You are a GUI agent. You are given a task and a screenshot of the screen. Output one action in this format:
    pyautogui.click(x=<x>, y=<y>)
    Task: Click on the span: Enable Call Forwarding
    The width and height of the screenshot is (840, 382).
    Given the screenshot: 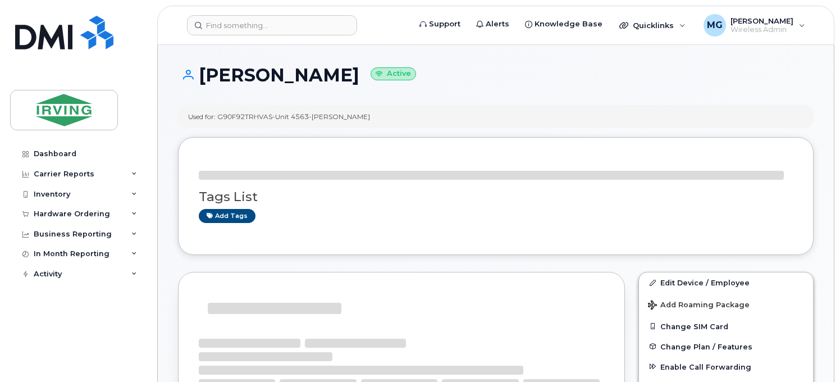 What is the action you would take?
    pyautogui.click(x=706, y=366)
    